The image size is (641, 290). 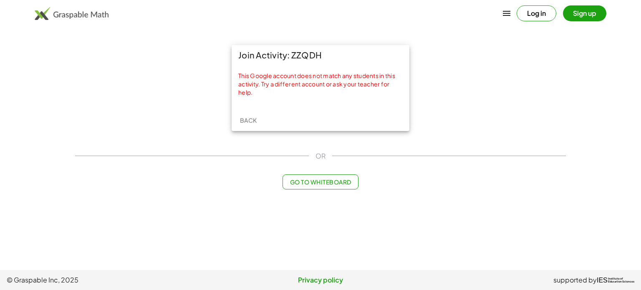 What do you see at coordinates (621, 280) in the screenshot?
I see `span: Institute of Education Sciences` at bounding box center [621, 280].